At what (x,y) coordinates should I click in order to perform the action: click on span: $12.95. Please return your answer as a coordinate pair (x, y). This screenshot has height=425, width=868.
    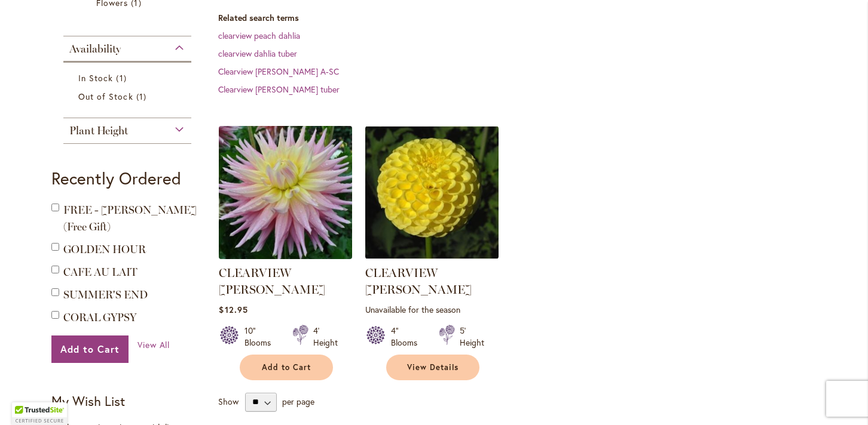
    Looking at the image, I should click on (233, 309).